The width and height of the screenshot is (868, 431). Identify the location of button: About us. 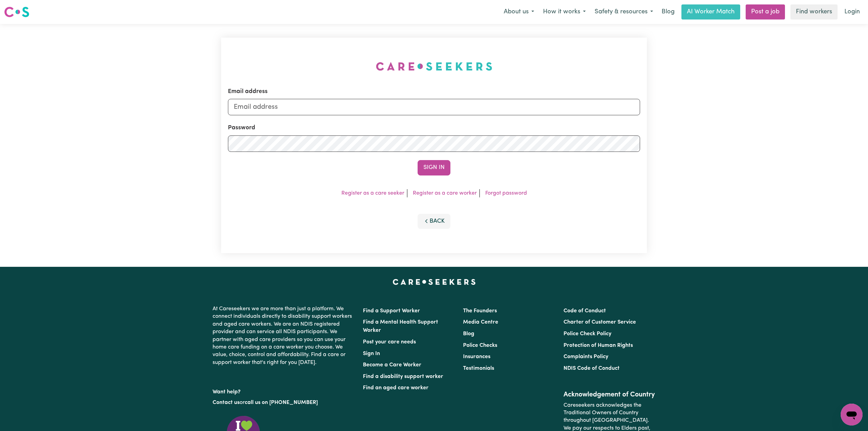
(519, 12).